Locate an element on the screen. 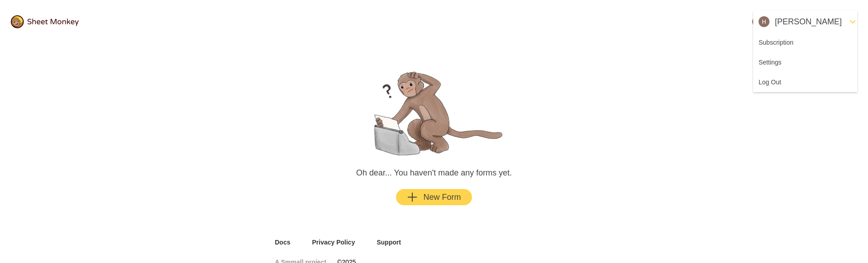  img: empty.png is located at coordinates (434, 111).